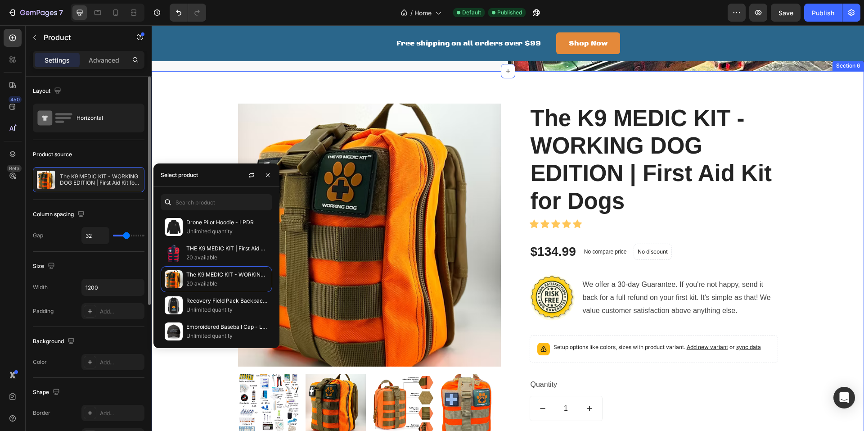 The height and width of the screenshot is (431, 864). What do you see at coordinates (179, 175) in the screenshot?
I see `div: Select product` at bounding box center [179, 175].